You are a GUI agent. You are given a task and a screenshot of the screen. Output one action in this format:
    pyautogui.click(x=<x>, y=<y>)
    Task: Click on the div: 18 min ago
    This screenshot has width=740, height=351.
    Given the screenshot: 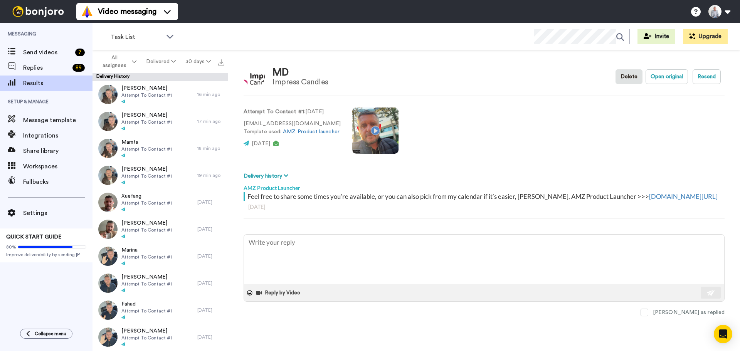 What is the action you would take?
    pyautogui.click(x=211, y=148)
    